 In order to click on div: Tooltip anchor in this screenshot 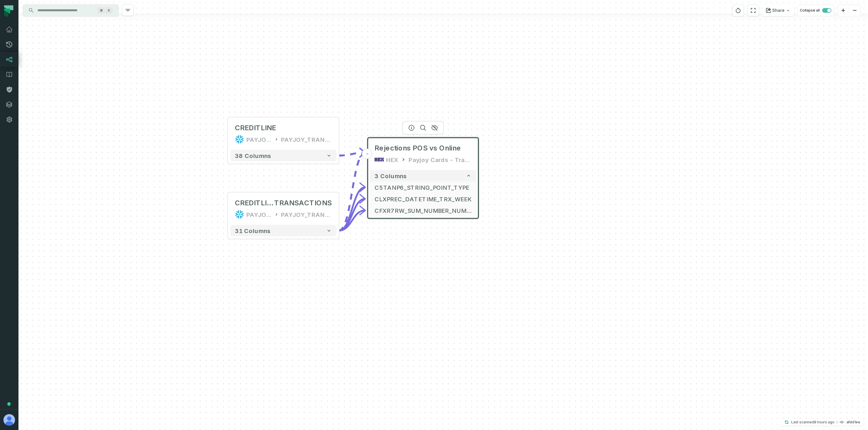, I will do `click(9, 404)`.